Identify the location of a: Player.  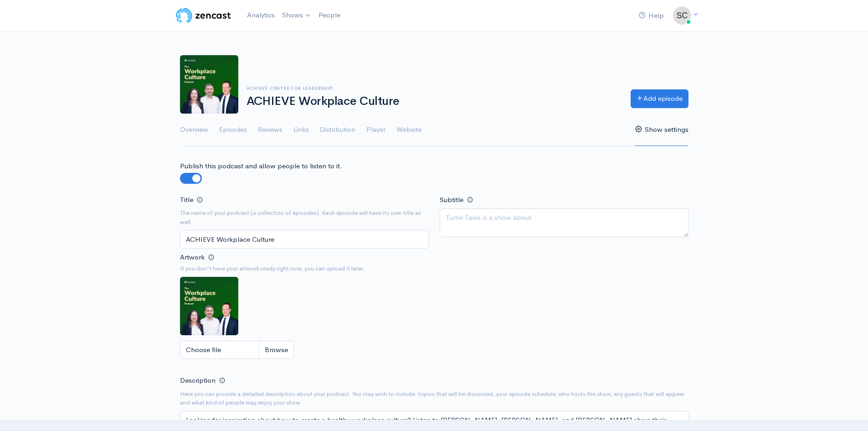
(376, 130).